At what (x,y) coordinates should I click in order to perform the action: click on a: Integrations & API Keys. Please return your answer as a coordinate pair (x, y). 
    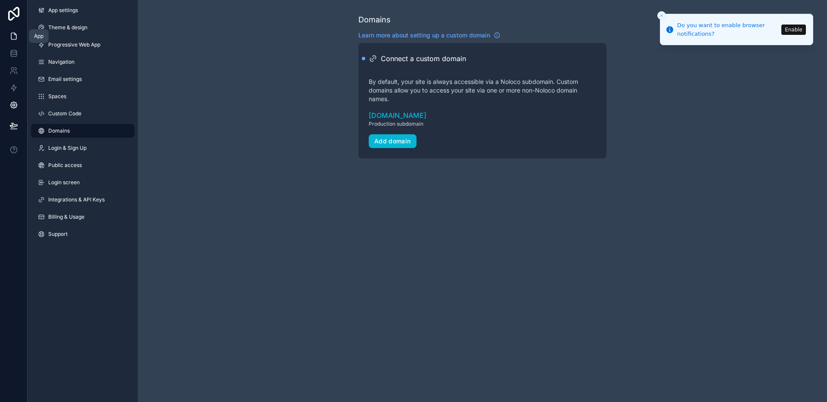
    Looking at the image, I should click on (83, 200).